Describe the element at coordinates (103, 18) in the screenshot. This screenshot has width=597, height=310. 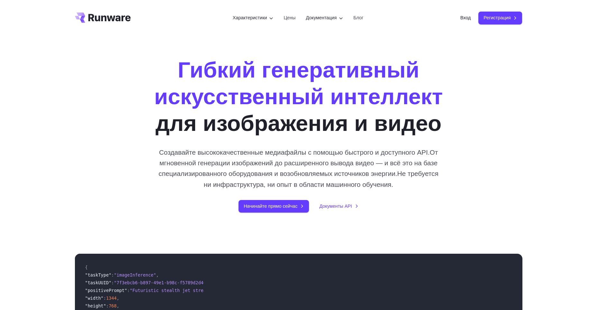
I see `a: Перейти к /` at that location.